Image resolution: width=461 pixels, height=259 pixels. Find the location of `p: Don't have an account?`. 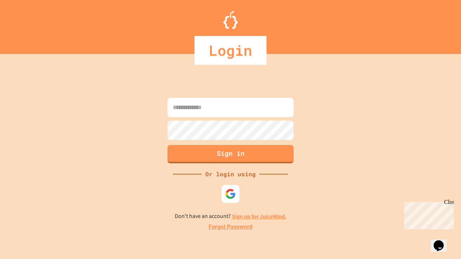

p: Don't have an account? is located at coordinates (231, 216).